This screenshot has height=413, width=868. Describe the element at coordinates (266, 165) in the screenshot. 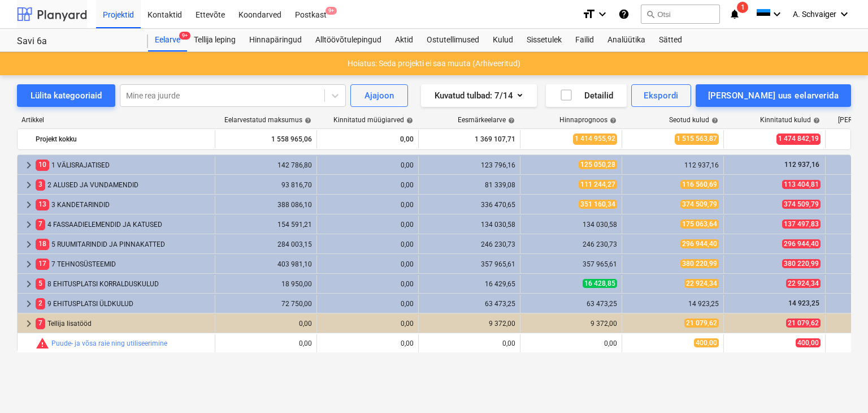

I see `div: 142 786,80` at that location.